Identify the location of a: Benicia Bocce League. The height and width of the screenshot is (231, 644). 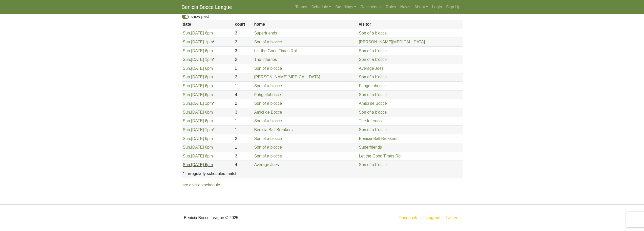
(207, 7).